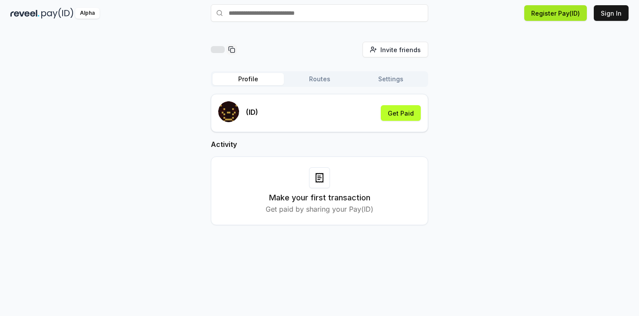 The height and width of the screenshot is (316, 639). What do you see at coordinates (395, 50) in the screenshot?
I see `button: Invite friends` at bounding box center [395, 50].